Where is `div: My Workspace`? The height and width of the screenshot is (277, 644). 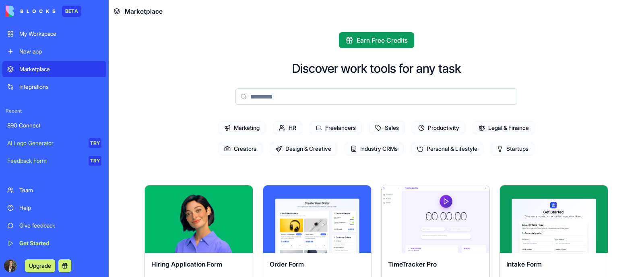 div: My Workspace is located at coordinates (60, 34).